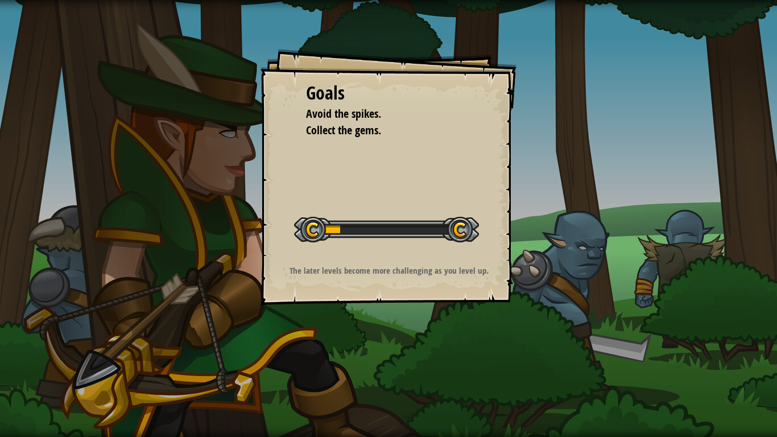 The image size is (777, 437). What do you see at coordinates (343, 113) in the screenshot?
I see `span: Avoid the spikes.` at bounding box center [343, 113].